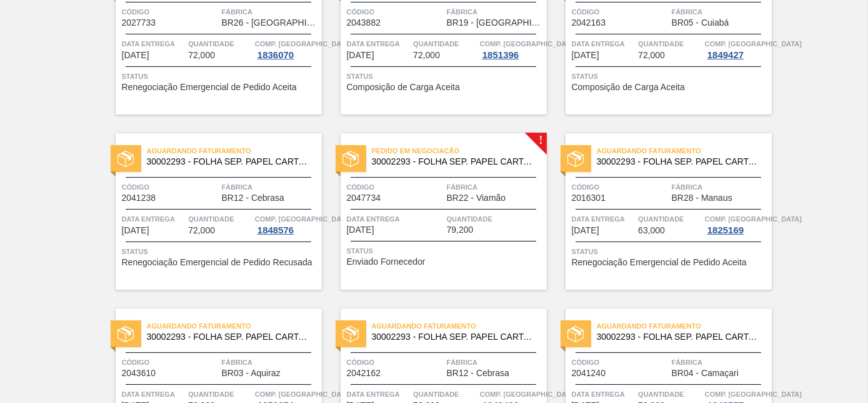 This screenshot has height=403, width=868. Describe the element at coordinates (270, 22) in the screenshot. I see `span: BR26 - Uberlândia` at that location.